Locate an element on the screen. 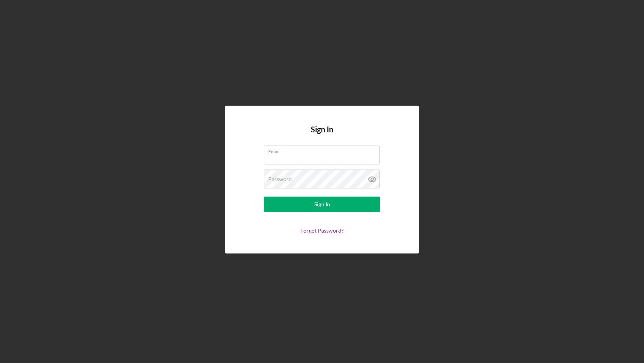 The image size is (644, 363). div: Sign In is located at coordinates (322, 204).